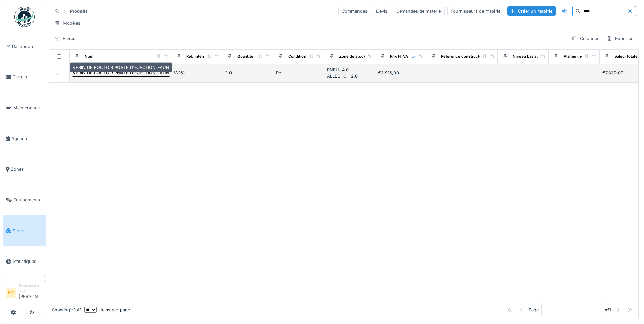  Describe the element at coordinates (24, 77) in the screenshot. I see `a: Tickets` at that location.